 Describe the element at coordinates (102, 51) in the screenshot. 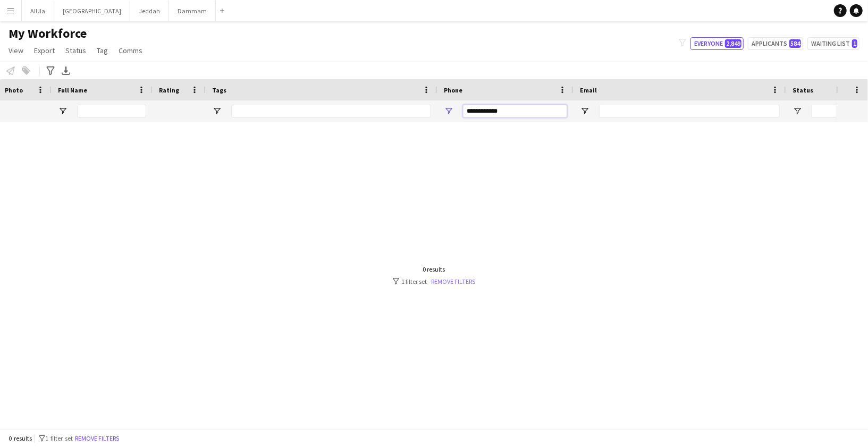

I see `a: Tag` at that location.